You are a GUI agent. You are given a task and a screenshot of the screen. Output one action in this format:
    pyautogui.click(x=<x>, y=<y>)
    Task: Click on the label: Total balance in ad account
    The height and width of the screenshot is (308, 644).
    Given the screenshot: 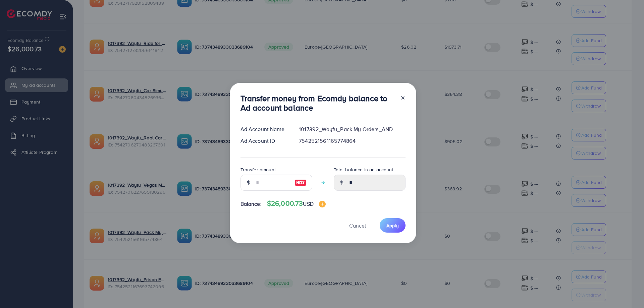 What is the action you would take?
    pyautogui.click(x=364, y=170)
    